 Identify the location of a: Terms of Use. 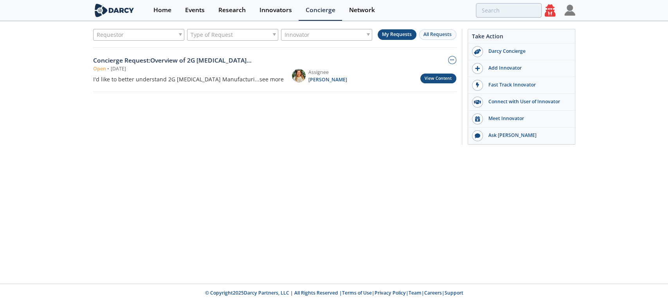
(357, 293).